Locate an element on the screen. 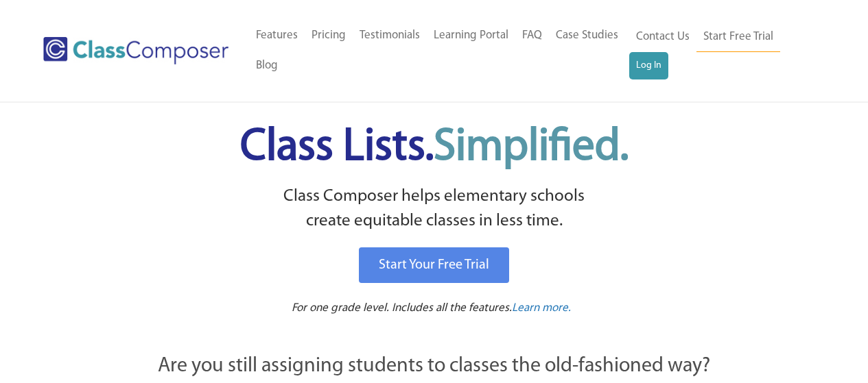  span: Start Your Free Trial is located at coordinates (434, 265).